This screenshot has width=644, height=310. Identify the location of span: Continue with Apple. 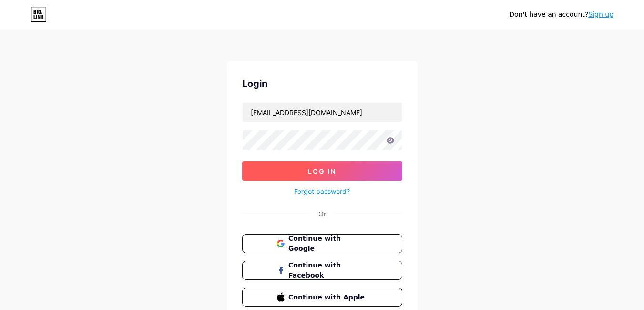
(328, 297).